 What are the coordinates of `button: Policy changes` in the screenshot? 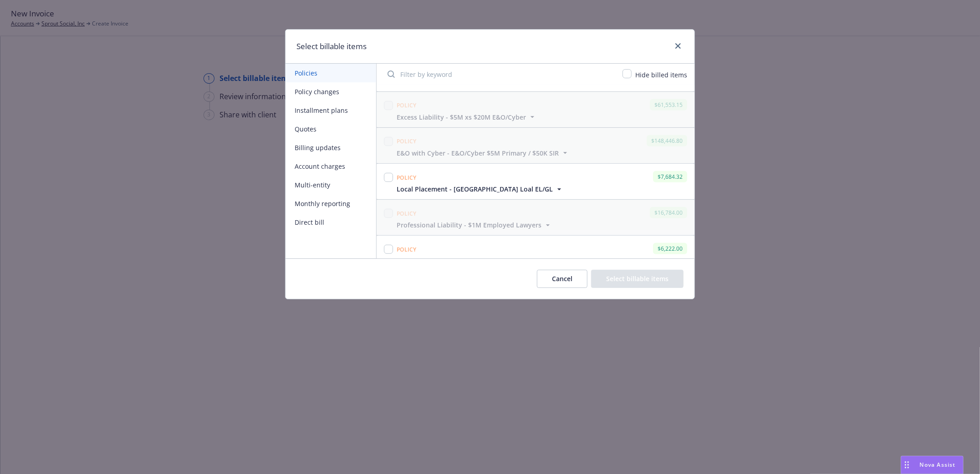 It's located at (331, 91).